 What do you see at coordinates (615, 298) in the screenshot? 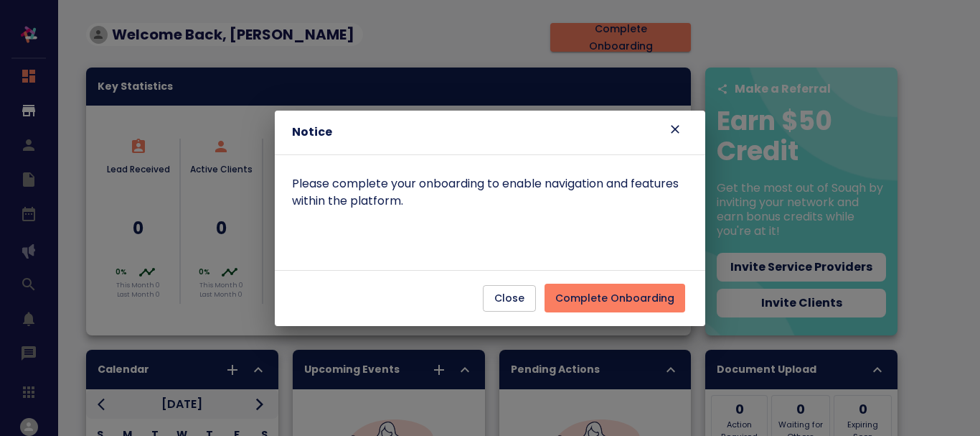
I see `span: Complete Onboarding` at bounding box center [615, 298].